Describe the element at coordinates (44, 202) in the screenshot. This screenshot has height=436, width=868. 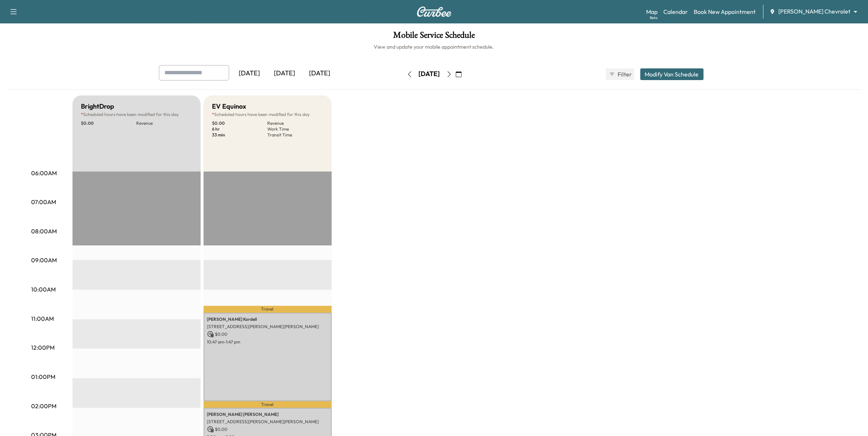
I see `p: 07:00AM` at that location.